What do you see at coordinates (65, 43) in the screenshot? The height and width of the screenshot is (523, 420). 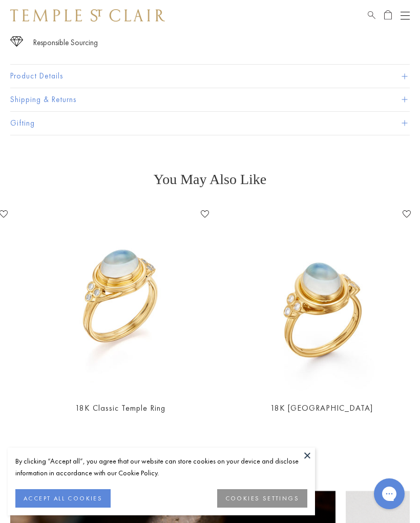 I see `div: Responsible Sourcing` at bounding box center [65, 43].